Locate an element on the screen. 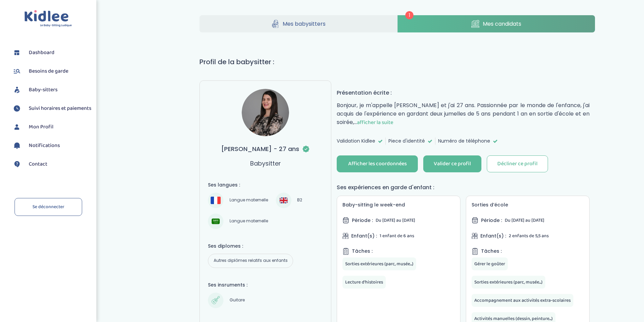 This screenshot has height=322, width=644. a: Baby-sitters is located at coordinates (52, 90).